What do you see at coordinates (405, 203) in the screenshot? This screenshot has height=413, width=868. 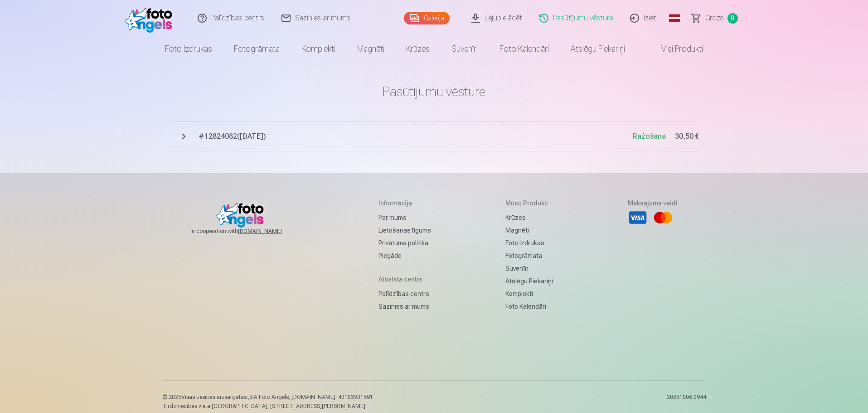 I see `h5: Informācija` at bounding box center [405, 203].